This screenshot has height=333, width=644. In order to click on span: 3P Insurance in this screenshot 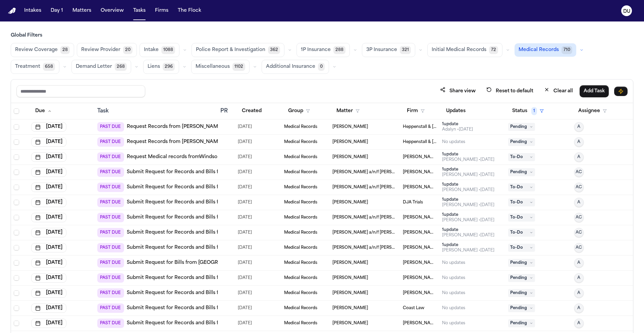, I will do `click(382, 50)`.